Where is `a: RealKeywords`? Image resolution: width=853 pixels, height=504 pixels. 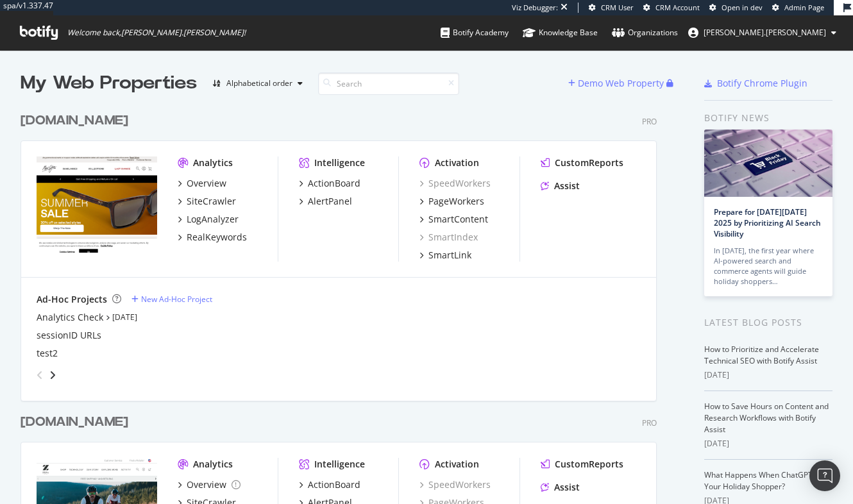 a: RealKeywords is located at coordinates (212, 237).